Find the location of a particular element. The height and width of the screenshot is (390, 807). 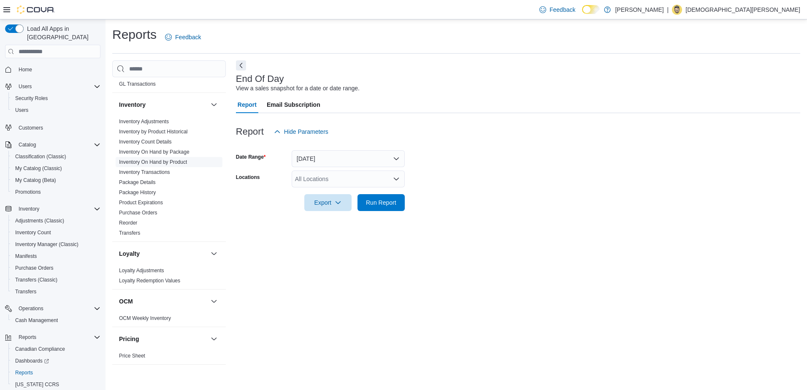

a: Inventory On Hand by Package is located at coordinates (154, 152).